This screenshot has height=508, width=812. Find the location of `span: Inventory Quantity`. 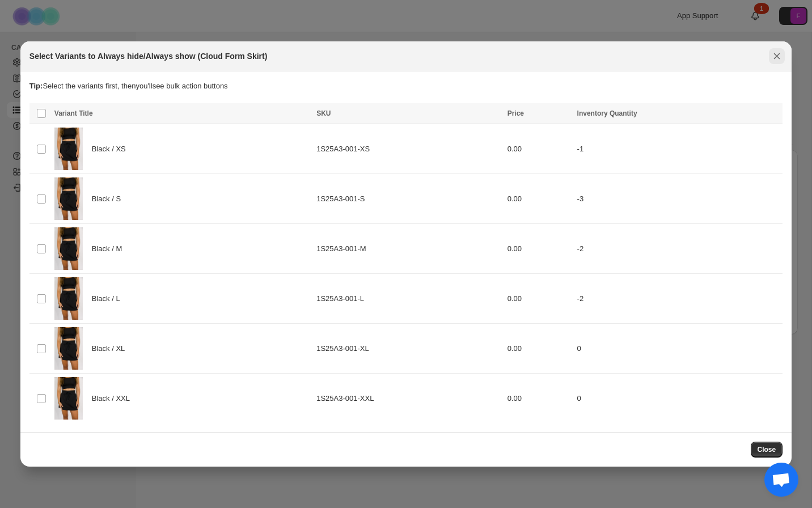

span: Inventory Quantity is located at coordinates (607, 113).